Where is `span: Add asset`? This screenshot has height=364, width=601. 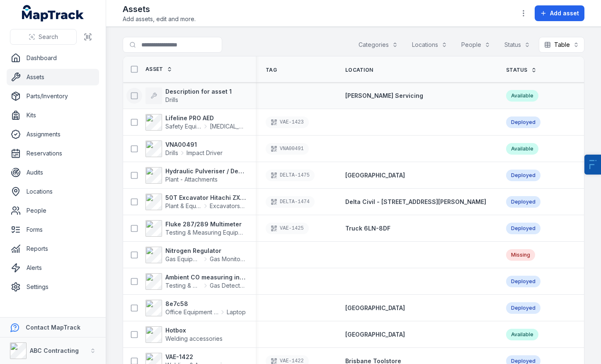
span: Add asset is located at coordinates (564, 14).